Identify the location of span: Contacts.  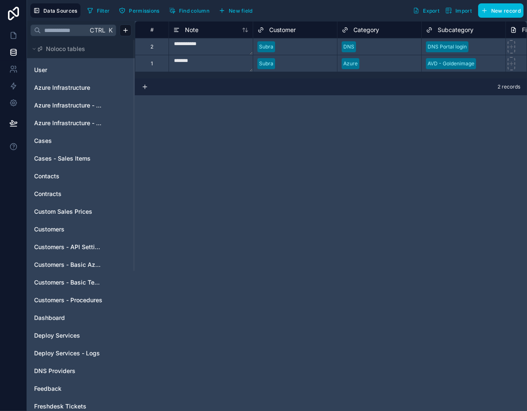
(47, 176).